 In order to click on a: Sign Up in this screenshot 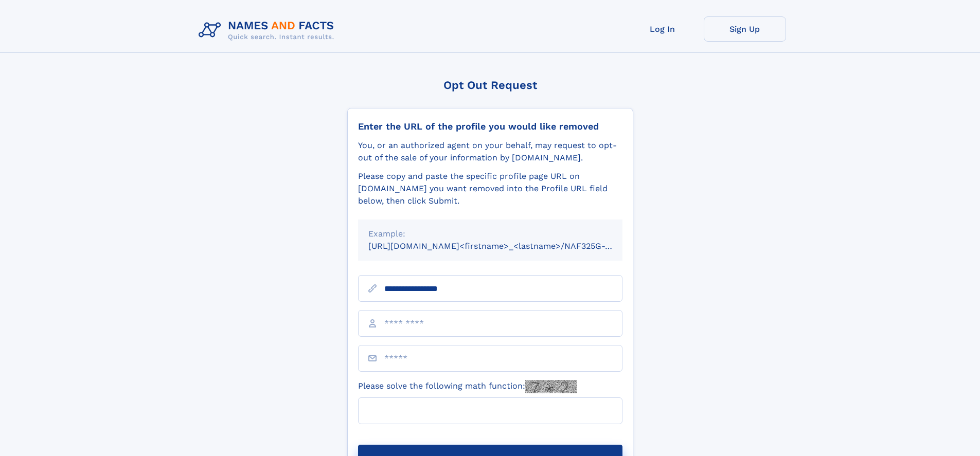, I will do `click(745, 29)`.